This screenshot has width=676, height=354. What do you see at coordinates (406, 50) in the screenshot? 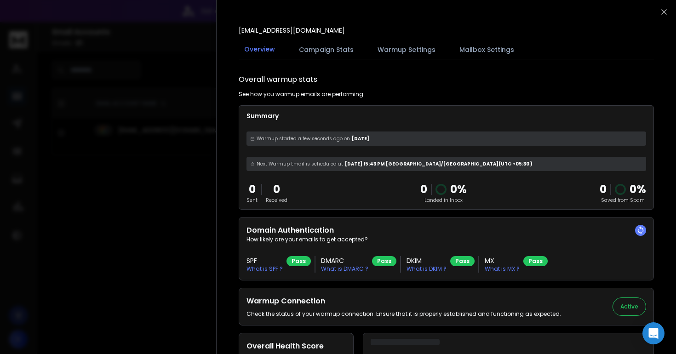
I see `button: Warmup Settings` at bounding box center [406, 50].